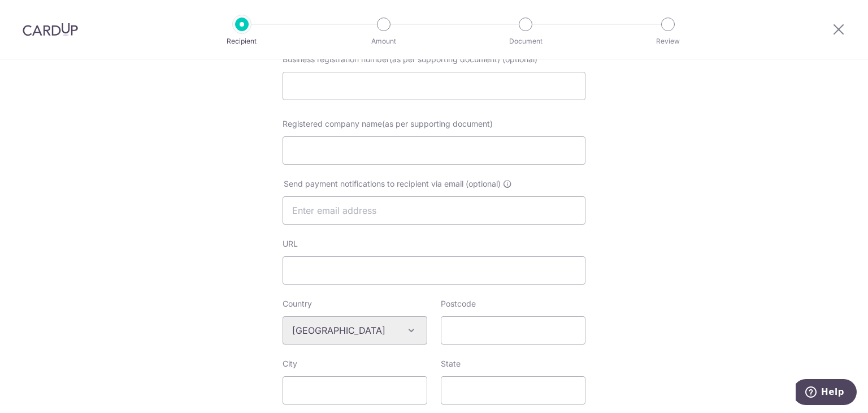 The height and width of the screenshot is (413, 868). What do you see at coordinates (668, 41) in the screenshot?
I see `p: Review` at bounding box center [668, 41].